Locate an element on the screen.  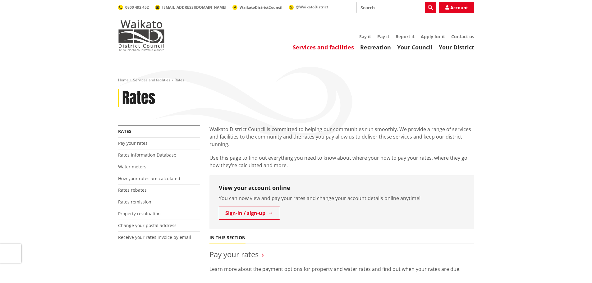
a: Rates rebates is located at coordinates (132, 190).